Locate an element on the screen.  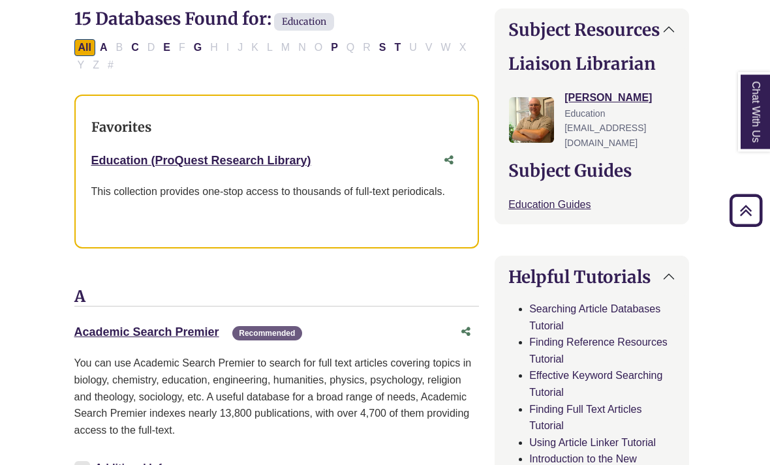
p: This collection provides one-stop access to thousands of full-text periodicals. is located at coordinates (277, 193).